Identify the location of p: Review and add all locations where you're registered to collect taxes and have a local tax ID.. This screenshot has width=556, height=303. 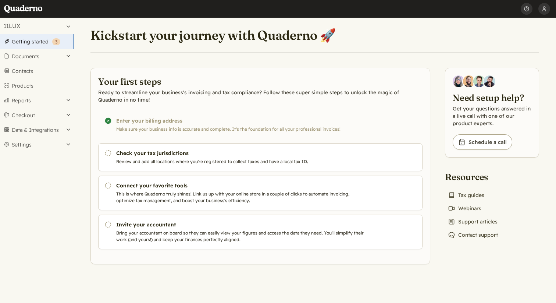
(242, 162).